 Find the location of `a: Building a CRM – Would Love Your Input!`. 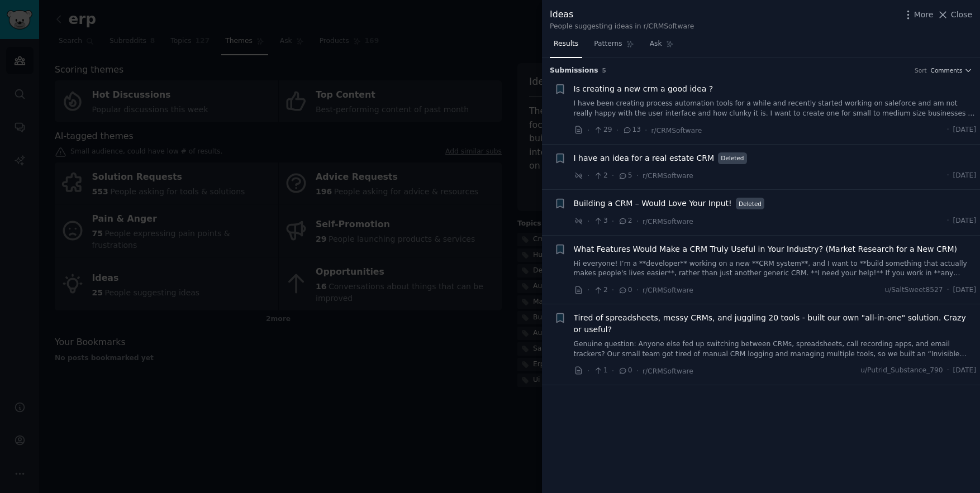

a: Building a CRM – Would Love Your Input! is located at coordinates (653, 203).